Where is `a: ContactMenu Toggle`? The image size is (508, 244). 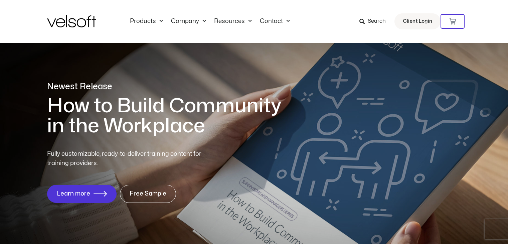
a: ContactMenu Toggle is located at coordinates (275, 21).